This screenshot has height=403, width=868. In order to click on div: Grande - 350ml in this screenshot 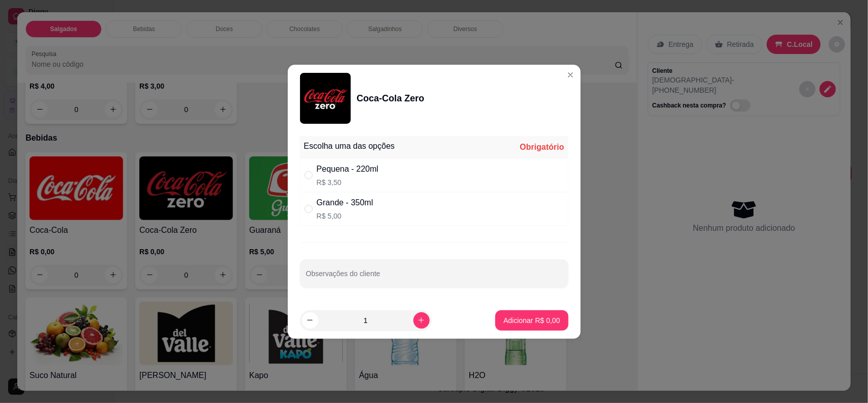, I will do `click(344, 203)`.